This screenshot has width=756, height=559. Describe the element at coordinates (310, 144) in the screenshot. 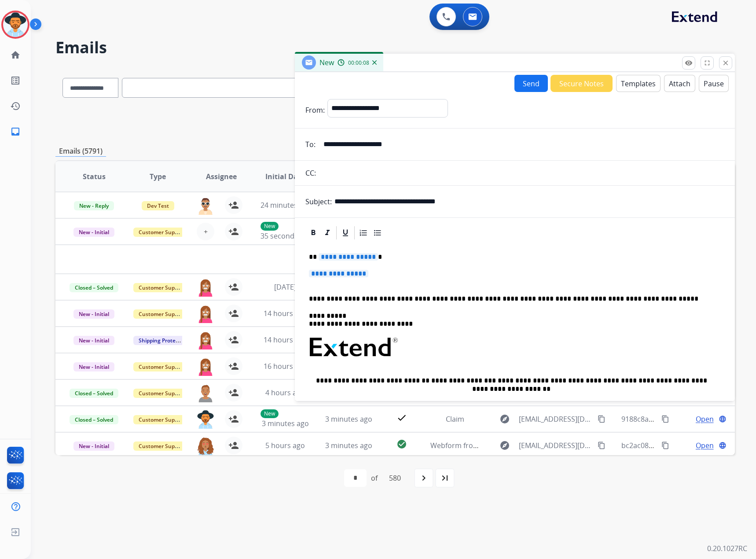

I see `p: To:` at that location.